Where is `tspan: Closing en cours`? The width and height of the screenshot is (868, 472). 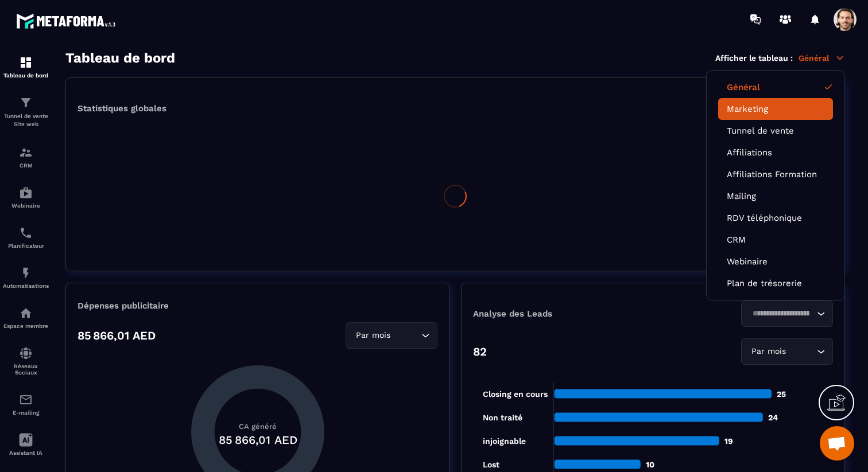 tspan: Closing en cours is located at coordinates (515, 394).